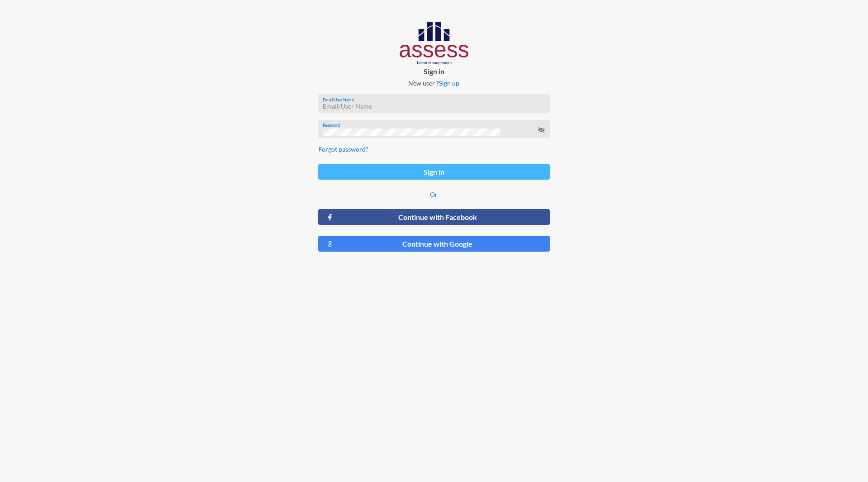  I want to click on a: Forgot password?, so click(343, 149).